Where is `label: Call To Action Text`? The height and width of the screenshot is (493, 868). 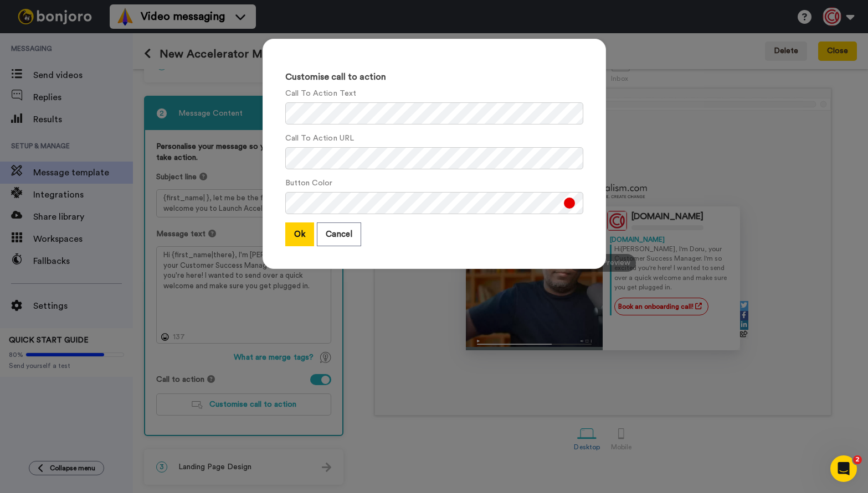
label: Call To Action Text is located at coordinates (320, 93).